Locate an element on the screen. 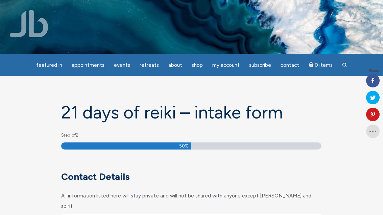 The image size is (383, 215). div: All information listed here will stay private and will not be shared with anyone except [PERSON_N... is located at coordinates (188, 199).